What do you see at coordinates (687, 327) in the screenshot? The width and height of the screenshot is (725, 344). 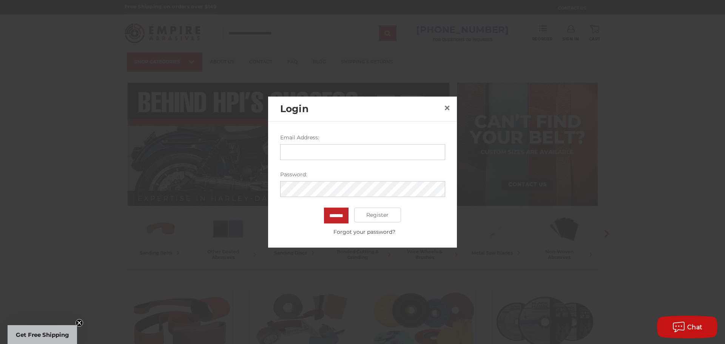 I see `button: Chat` at bounding box center [687, 327].